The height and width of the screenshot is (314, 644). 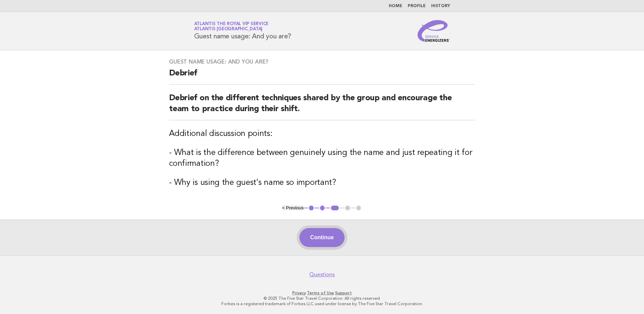 What do you see at coordinates (322, 183) in the screenshot?
I see `h3: - Why is using the guest's name so important?` at bounding box center [322, 183].